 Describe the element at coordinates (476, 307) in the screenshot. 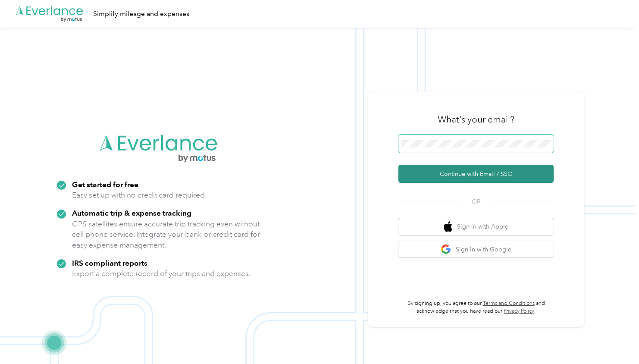

I see `p: By signing up, you agree to our and acknowledge that you have read our .` at that location.